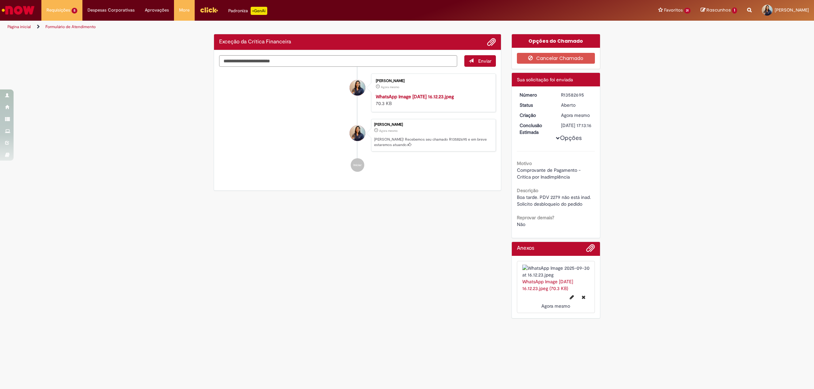 The height and width of the screenshot is (389, 814). What do you see at coordinates (734, 11) in the screenshot?
I see `span: 1` at bounding box center [734, 11].